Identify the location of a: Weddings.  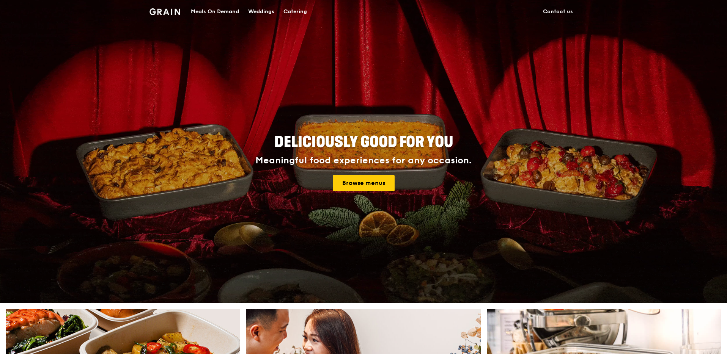
(261, 12).